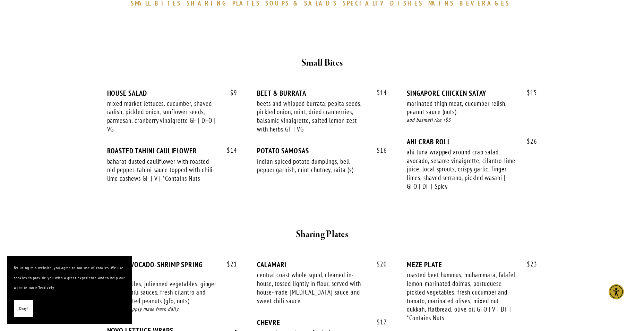  What do you see at coordinates (322, 63) in the screenshot?
I see `strong: Small Bites` at bounding box center [322, 63].